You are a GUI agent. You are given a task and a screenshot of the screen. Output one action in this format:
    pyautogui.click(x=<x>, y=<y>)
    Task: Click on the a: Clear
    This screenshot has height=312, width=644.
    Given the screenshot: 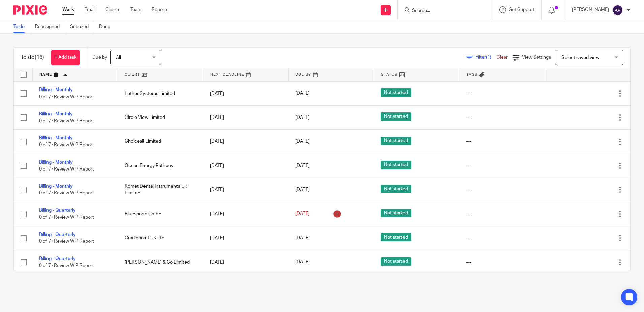 What is the action you would take?
    pyautogui.click(x=502, y=58)
    